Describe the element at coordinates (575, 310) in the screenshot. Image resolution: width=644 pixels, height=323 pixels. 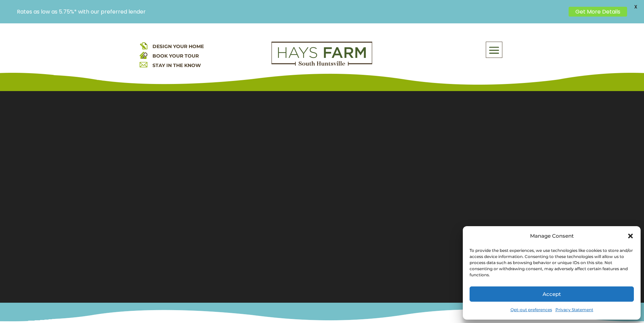
I see `a: Privacy Statement` at that location.